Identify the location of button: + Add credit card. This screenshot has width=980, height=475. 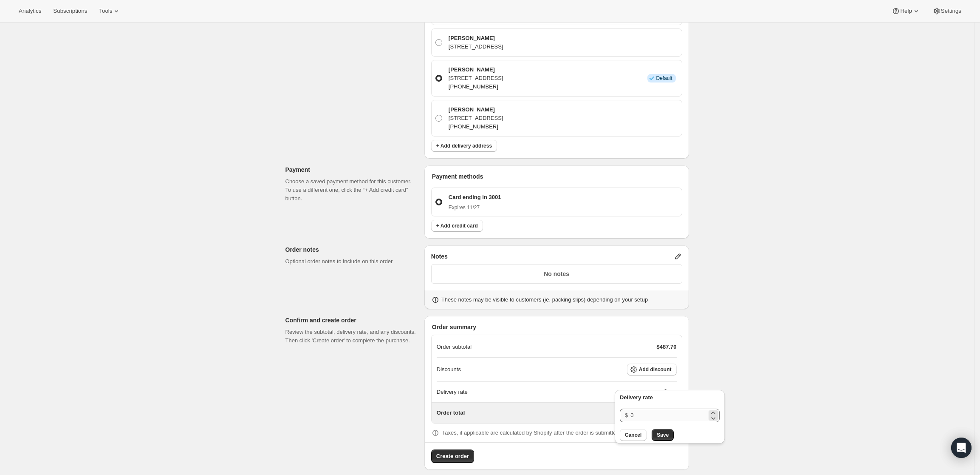
(457, 226).